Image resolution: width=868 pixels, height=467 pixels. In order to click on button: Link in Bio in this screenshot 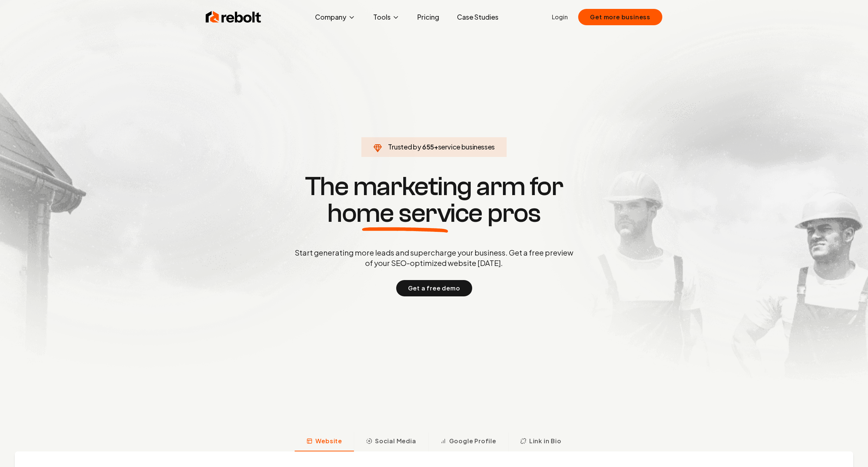, I will do `click(541, 442)`.